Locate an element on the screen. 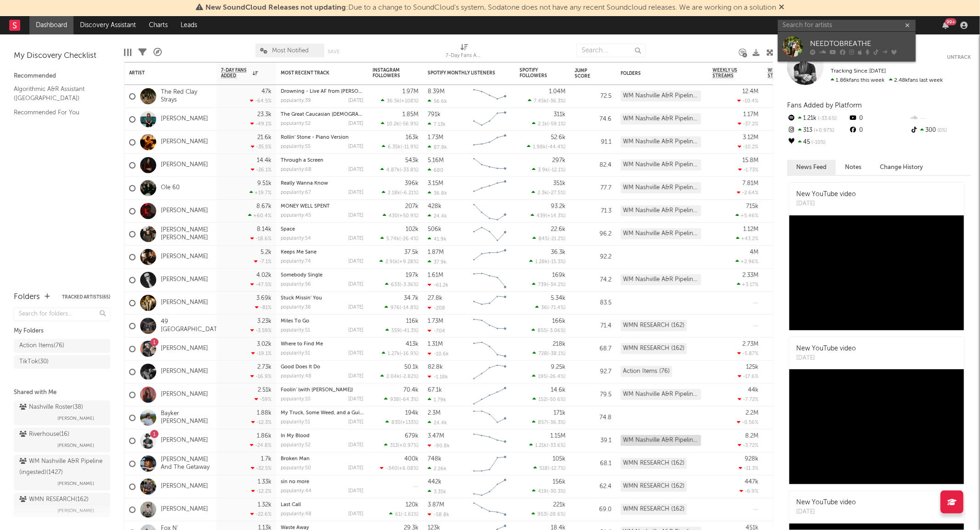 The image size is (980, 530). div: 9.51k is located at coordinates (265, 183).